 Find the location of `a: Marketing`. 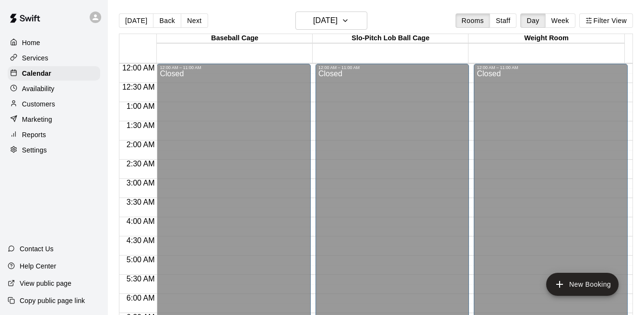

a: Marketing is located at coordinates (54, 119).